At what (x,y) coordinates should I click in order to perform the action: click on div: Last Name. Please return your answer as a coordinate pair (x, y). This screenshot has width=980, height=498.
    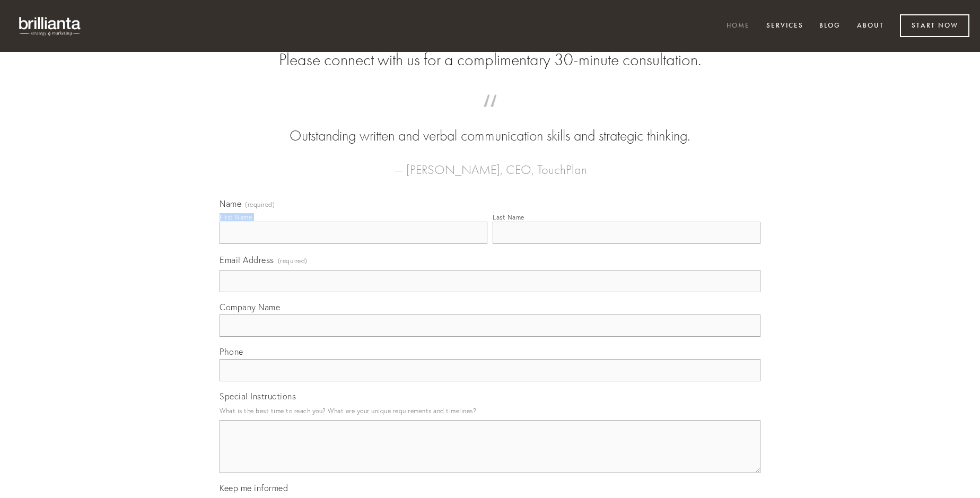
    Looking at the image, I should click on (509, 216).